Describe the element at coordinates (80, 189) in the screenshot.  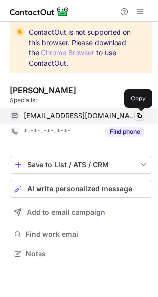
I see `span: AI write personalized message` at that location.